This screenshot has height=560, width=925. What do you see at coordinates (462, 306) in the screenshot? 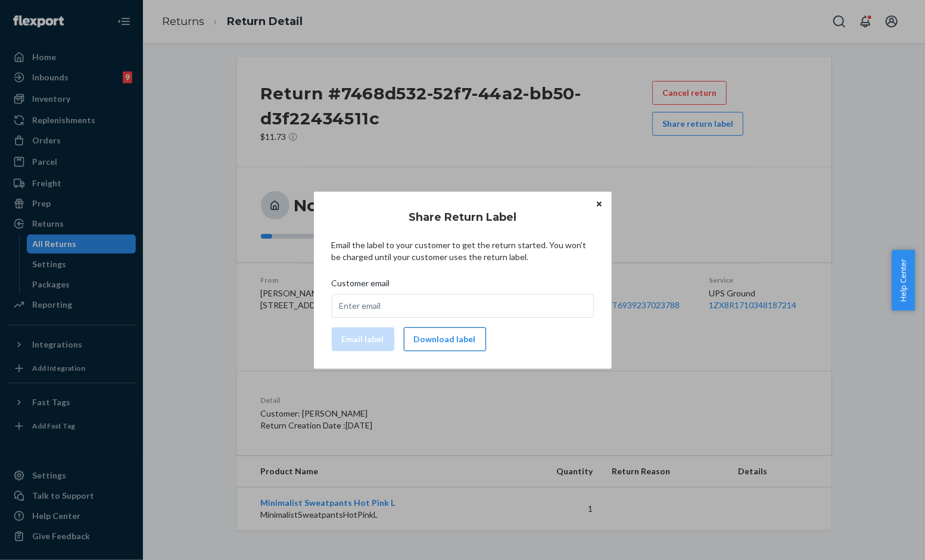
I see `input: Customer email` at bounding box center [462, 306].